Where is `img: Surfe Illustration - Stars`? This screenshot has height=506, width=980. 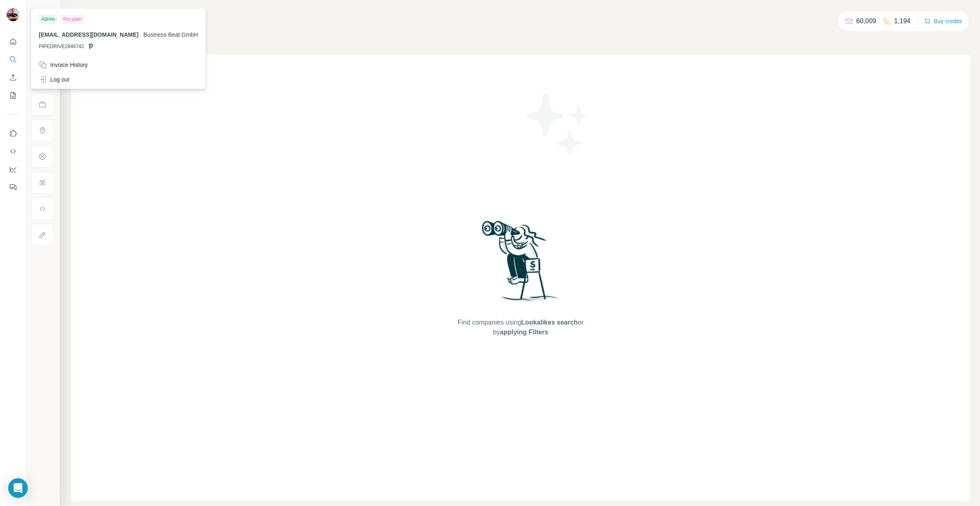 img: Surfe Illustration - Stars is located at coordinates (557, 124).